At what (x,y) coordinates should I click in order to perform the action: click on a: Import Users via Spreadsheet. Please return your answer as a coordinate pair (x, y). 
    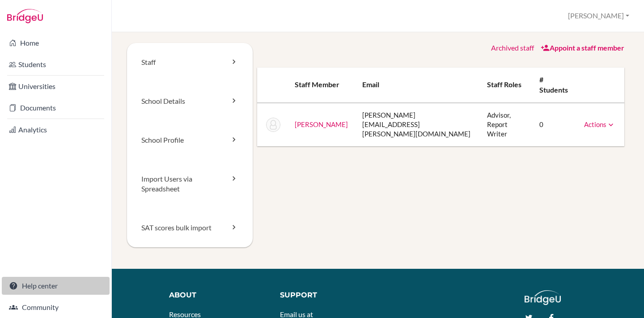
    Looking at the image, I should click on (190, 184).